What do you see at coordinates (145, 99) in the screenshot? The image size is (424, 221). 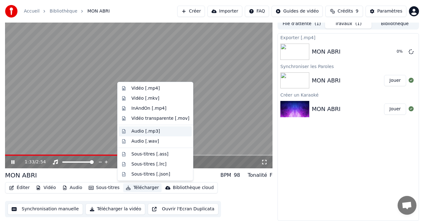 I see `div: Vidéo [.mkv]` at bounding box center [145, 99].